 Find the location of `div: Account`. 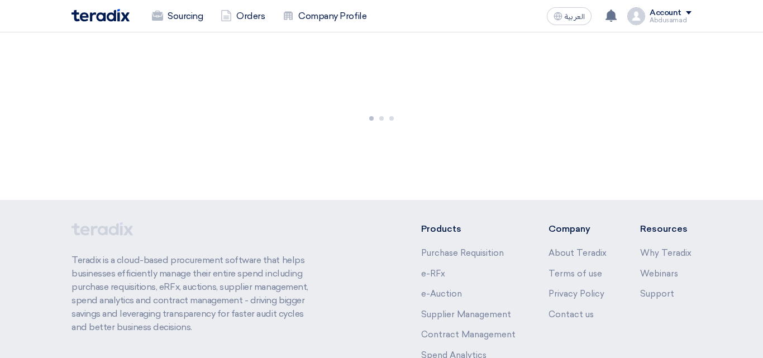

div: Account is located at coordinates (666, 13).